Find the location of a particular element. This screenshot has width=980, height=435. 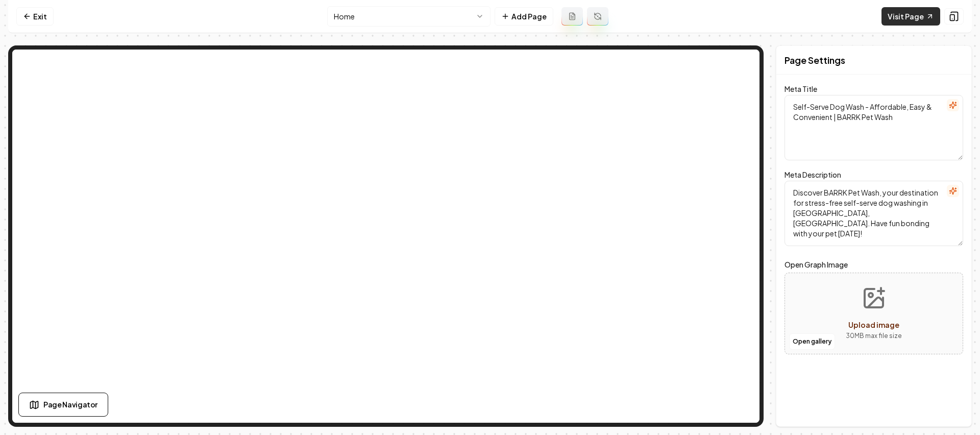

button: Upload image is located at coordinates (874, 314).